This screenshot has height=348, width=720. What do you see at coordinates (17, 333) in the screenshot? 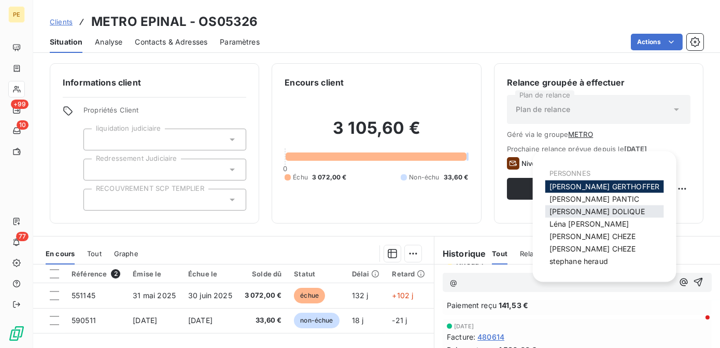
I see `img: Logo LeanPay` at bounding box center [17, 333].